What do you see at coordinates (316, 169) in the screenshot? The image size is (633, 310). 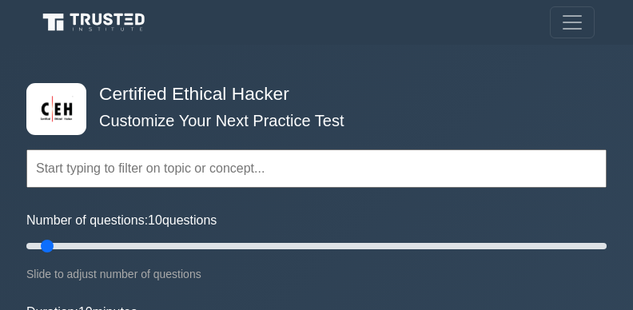 I see `input: Start typing to filter on topic or concept...` at bounding box center [316, 169].